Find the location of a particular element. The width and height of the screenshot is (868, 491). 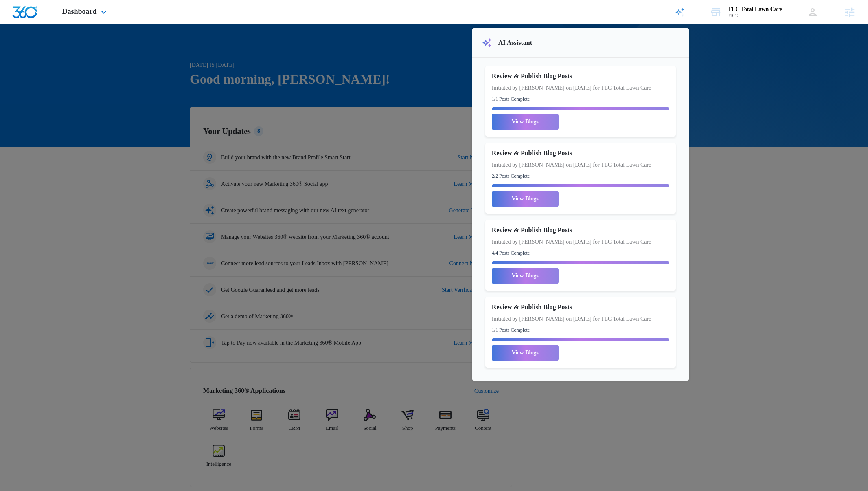

div: account id is located at coordinates (755, 16).